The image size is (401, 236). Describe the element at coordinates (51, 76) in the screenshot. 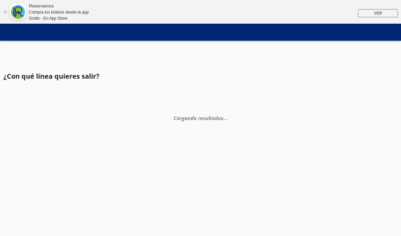

I see `p: ¿Con qué línea quieres salir?` at that location.